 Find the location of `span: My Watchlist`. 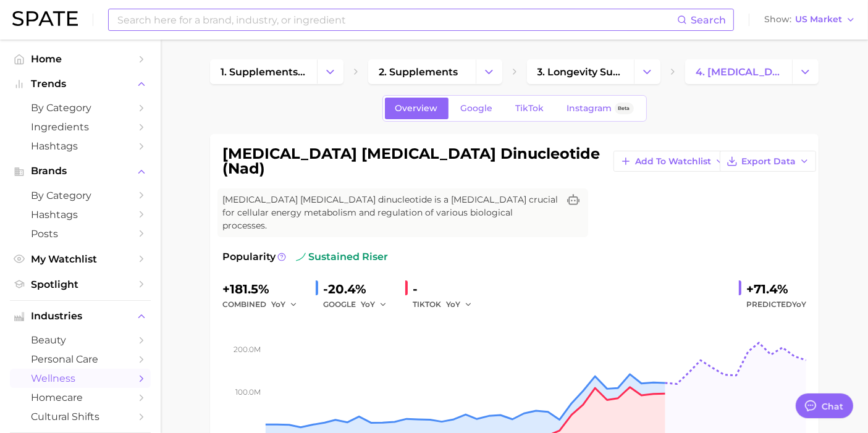

span: My Watchlist is located at coordinates (80, 259).